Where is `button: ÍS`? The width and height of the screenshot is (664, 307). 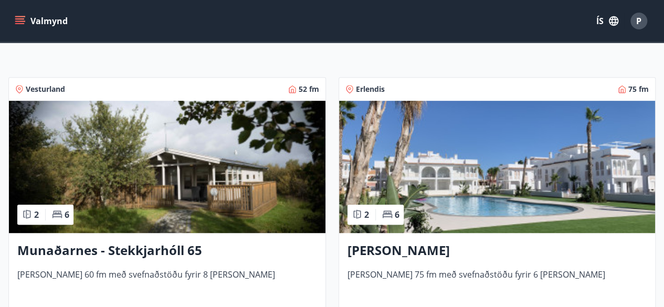 button: ÍS is located at coordinates (608, 21).